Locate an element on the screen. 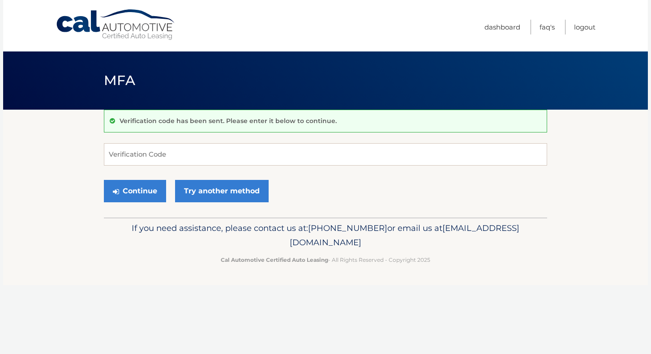 This screenshot has height=354, width=651. button: Continue is located at coordinates (135, 191).